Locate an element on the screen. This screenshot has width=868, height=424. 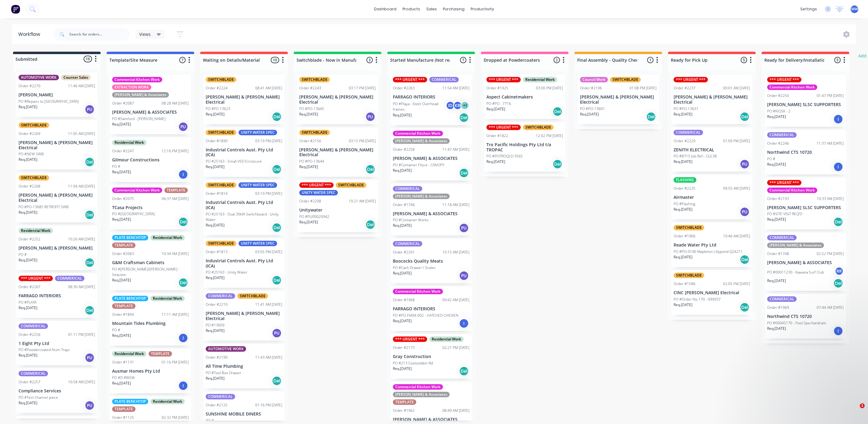
div: AUTOMOTIVE WORK is located at coordinates (38, 78).